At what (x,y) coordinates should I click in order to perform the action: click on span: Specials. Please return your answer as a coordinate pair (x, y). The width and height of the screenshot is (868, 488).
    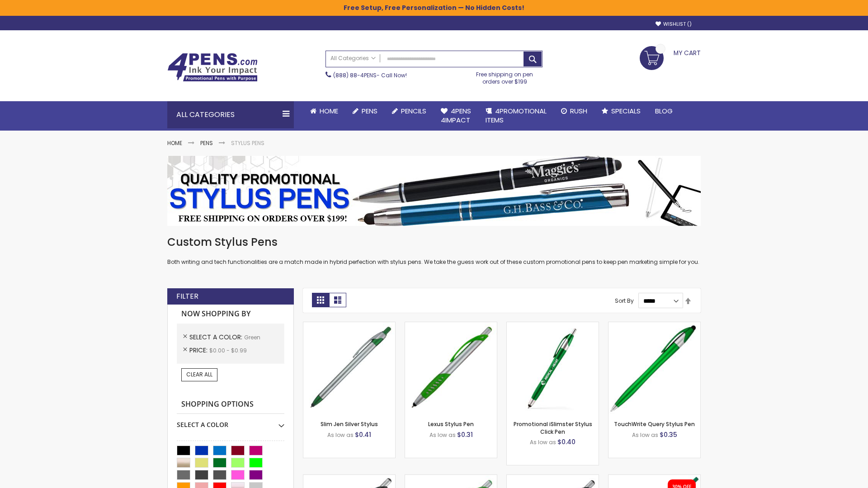
    Looking at the image, I should click on (626, 111).